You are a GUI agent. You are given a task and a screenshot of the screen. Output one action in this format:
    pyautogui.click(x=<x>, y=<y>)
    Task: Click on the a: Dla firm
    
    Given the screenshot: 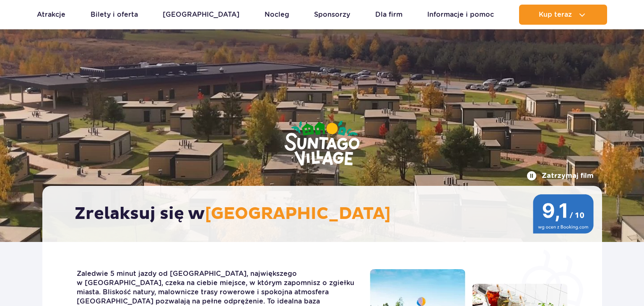 What is the action you would take?
    pyautogui.click(x=388, y=14)
    